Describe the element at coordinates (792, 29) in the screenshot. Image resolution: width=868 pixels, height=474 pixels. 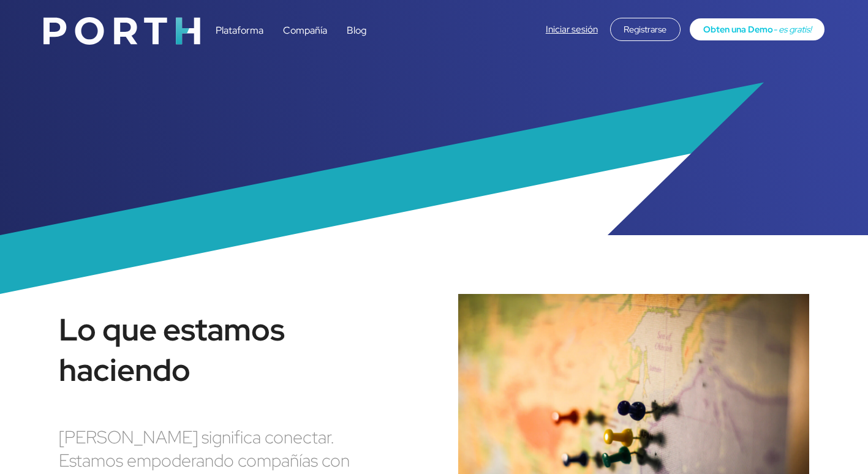
I see `span: - es gratis!` at that location.